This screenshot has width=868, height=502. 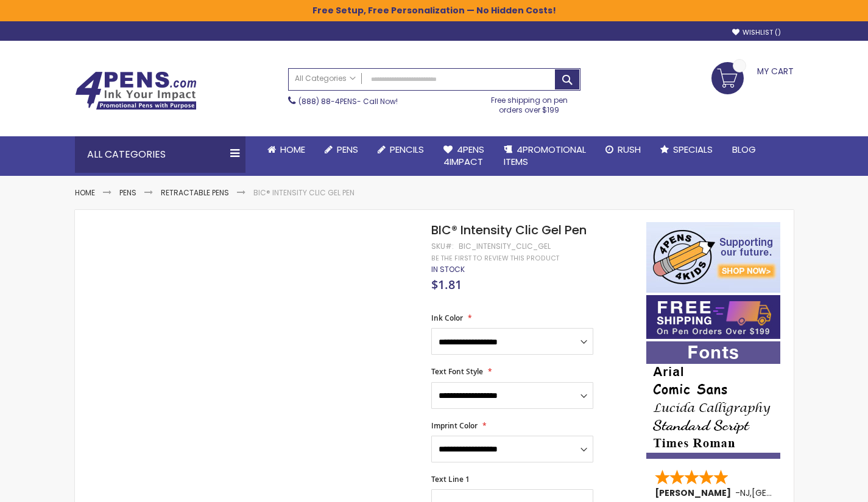 I want to click on span: $1.81, so click(x=446, y=284).